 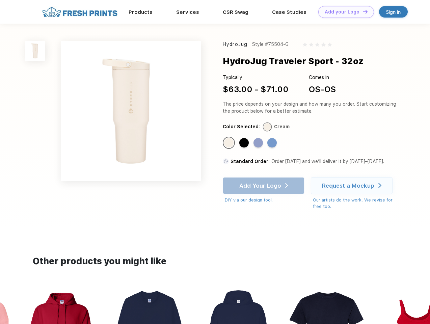 I want to click on div: The price depends on your design and how many you order. Start customizing the product below for ..., so click(x=311, y=108).